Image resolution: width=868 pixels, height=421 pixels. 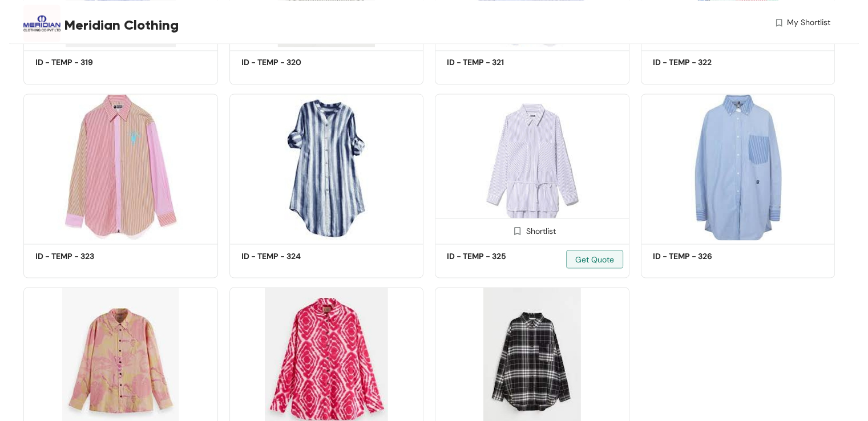 What do you see at coordinates (702, 256) in the screenshot?
I see `h5: ID - TEMP - 326` at bounding box center [702, 256].